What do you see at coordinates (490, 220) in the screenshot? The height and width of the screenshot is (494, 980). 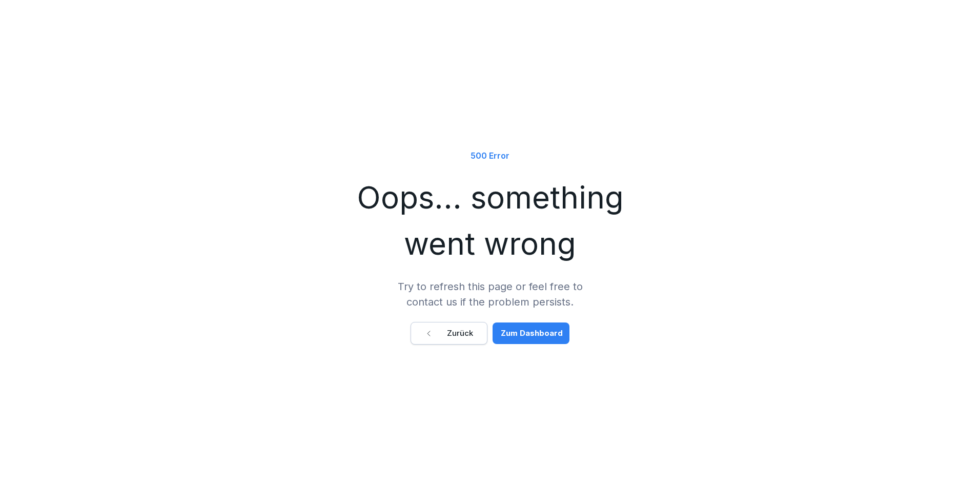 I see `h1: Oops... something went wrong` at bounding box center [490, 220].